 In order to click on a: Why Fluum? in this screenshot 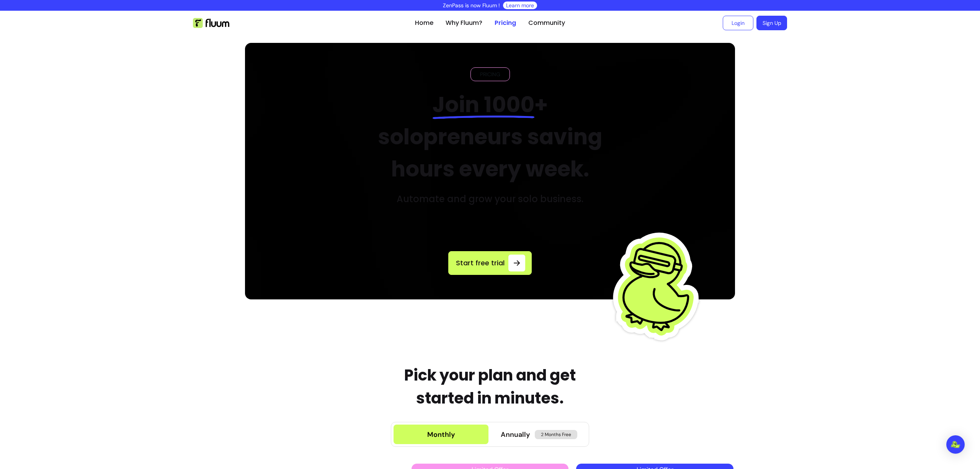, I will do `click(464, 23)`.